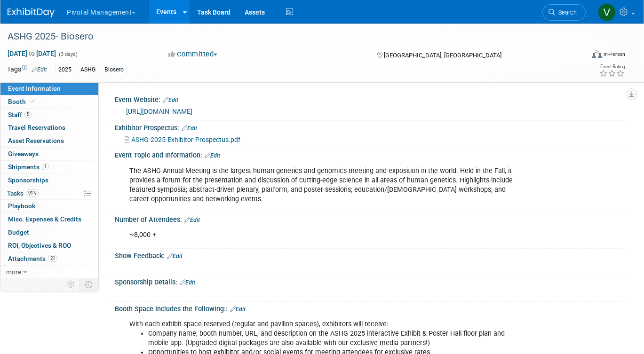 This screenshot has width=644, height=354. What do you see at coordinates (49, 141) in the screenshot?
I see `a: Asset Reservations` at bounding box center [49, 141].